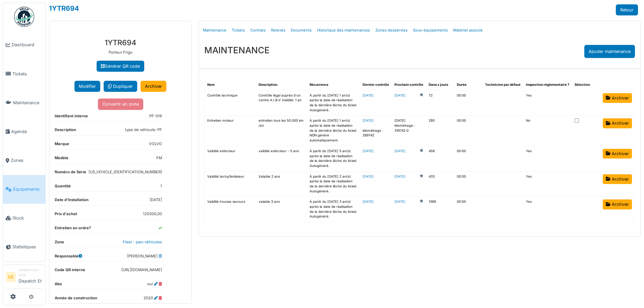 Image resolution: width=644 pixels, height=308 pixels. What do you see at coordinates (430, 30) in the screenshot?
I see `a: Sous-équipements` at bounding box center [430, 30].